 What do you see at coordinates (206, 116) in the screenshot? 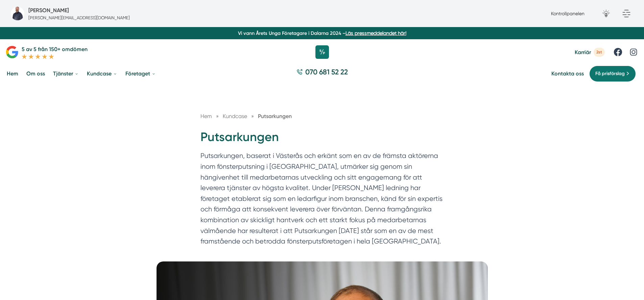
I see `span: Hem` at bounding box center [206, 116].